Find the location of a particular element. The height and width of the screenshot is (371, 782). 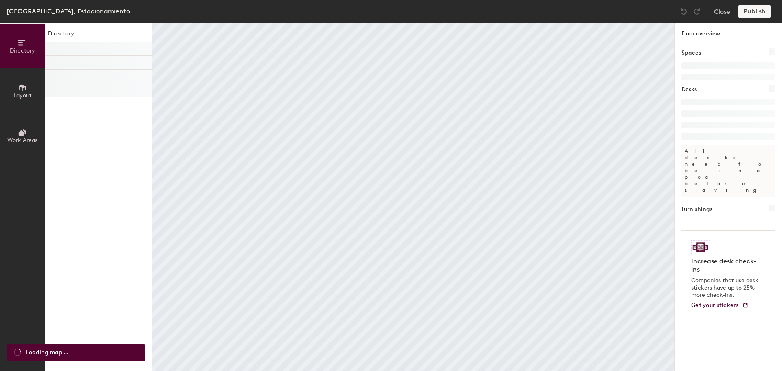

h1: Floor overview is located at coordinates (728, 32).